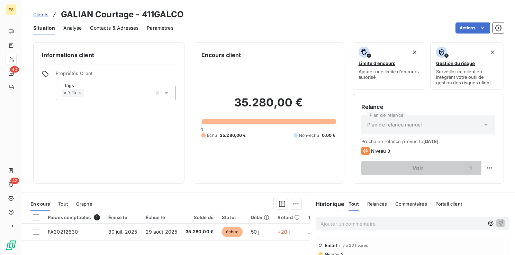 The width and height of the screenshot is (515, 255). What do you see at coordinates (455, 63) in the screenshot?
I see `span: Gestion du risque` at bounding box center [455, 63].